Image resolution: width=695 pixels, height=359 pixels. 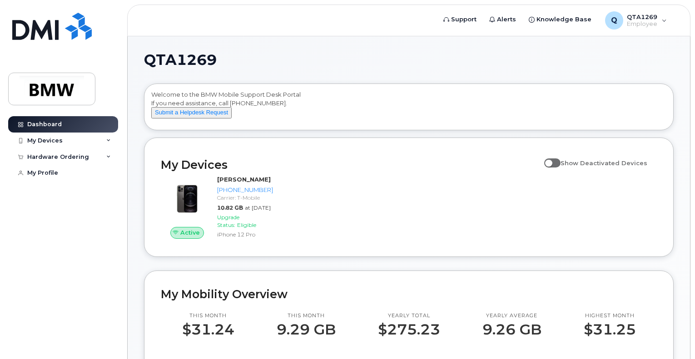 I want to click on p: 9.29 GB, so click(x=306, y=330).